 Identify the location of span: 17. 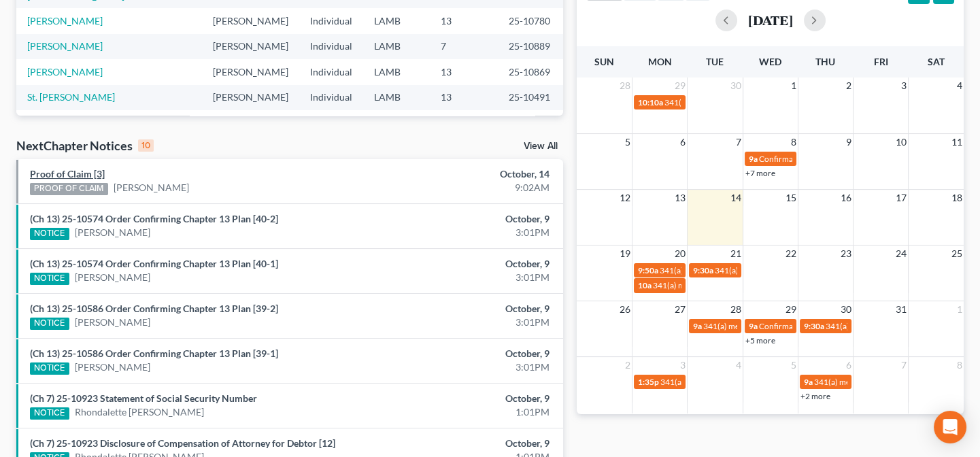
(901, 198).